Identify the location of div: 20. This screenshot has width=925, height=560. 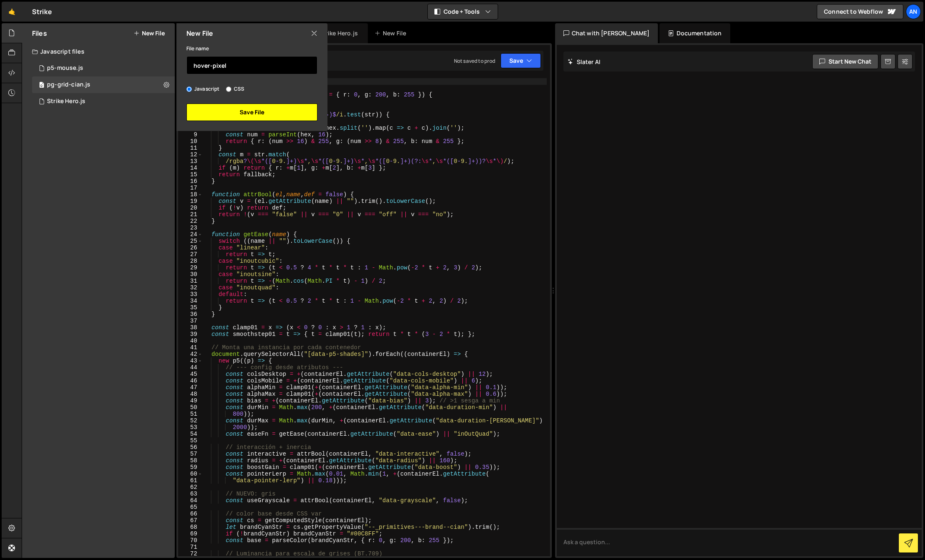
(190, 208).